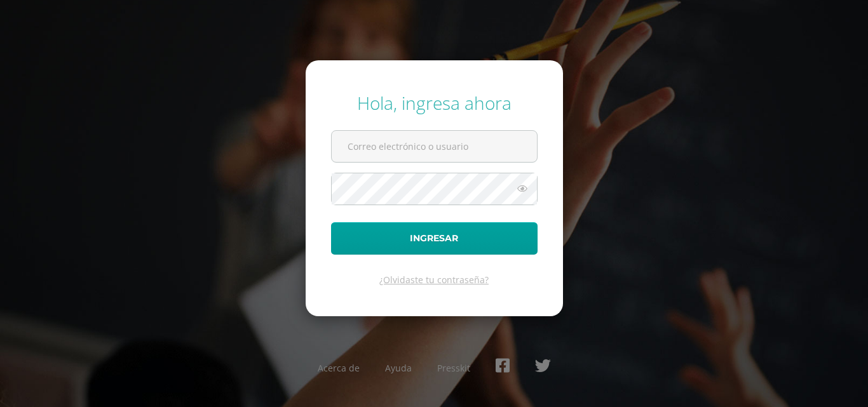 This screenshot has height=407, width=868. What do you see at coordinates (453, 368) in the screenshot?
I see `a: Presskit` at bounding box center [453, 368].